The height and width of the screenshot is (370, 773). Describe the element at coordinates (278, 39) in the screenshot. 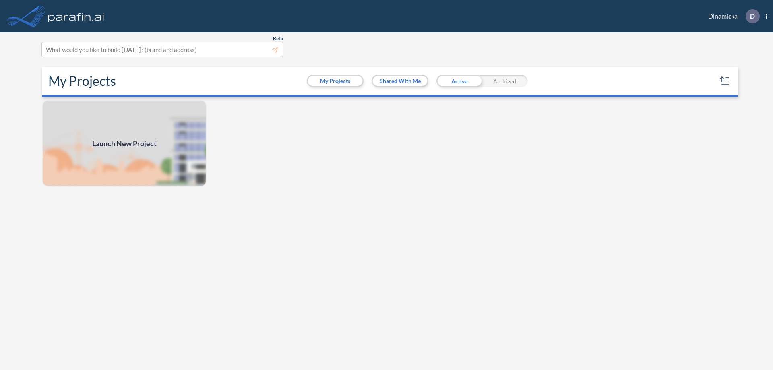

I see `span: Beta` at that location.